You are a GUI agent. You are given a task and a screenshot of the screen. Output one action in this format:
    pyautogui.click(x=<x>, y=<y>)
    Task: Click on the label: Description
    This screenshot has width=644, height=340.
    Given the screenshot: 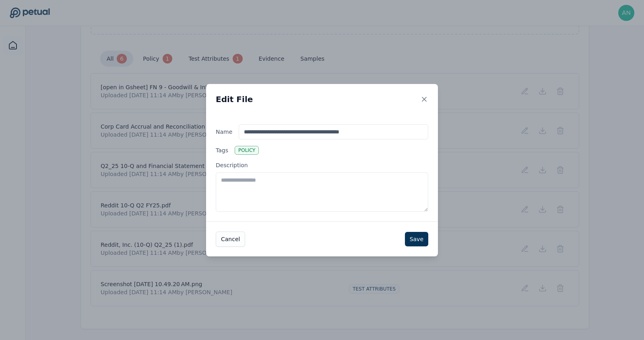 What is the action you would take?
    pyautogui.click(x=322, y=186)
    